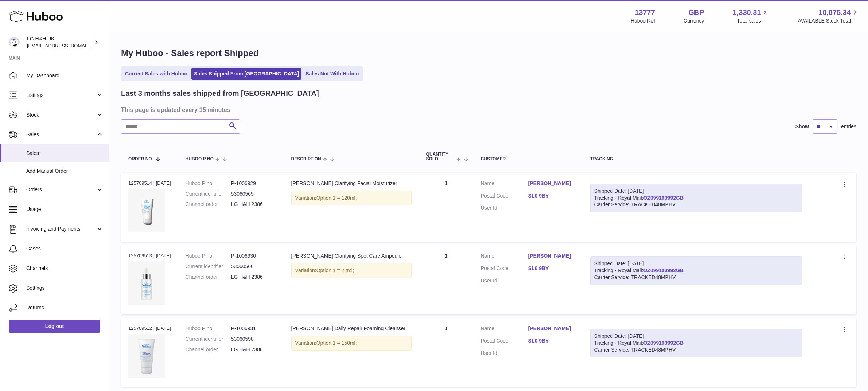 Image resolution: width=868 pixels, height=391 pixels. I want to click on div: Customer, so click(529, 159).